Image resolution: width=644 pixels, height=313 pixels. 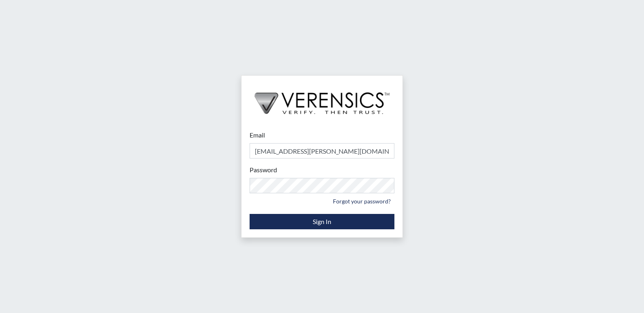 What do you see at coordinates (322, 222) in the screenshot?
I see `button: Sign In` at bounding box center [322, 222].